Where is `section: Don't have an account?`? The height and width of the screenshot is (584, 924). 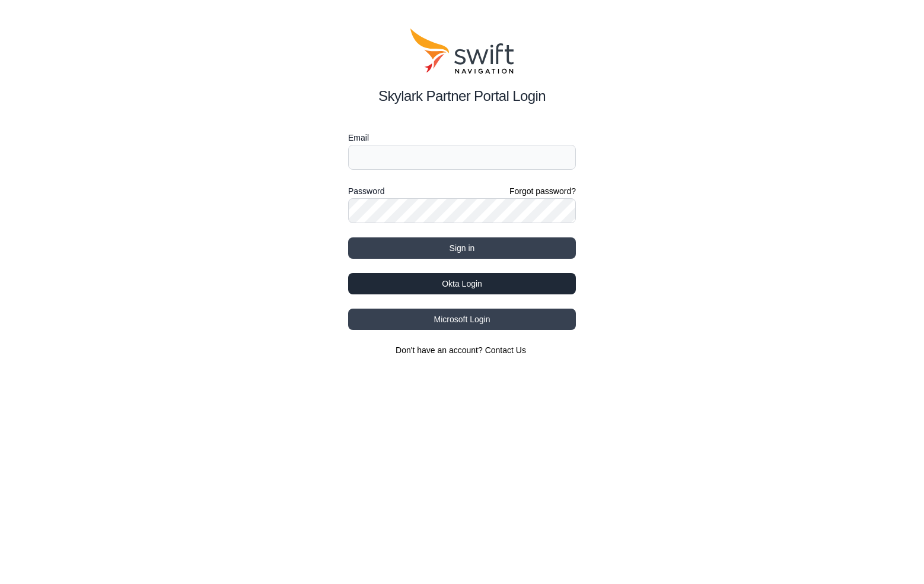
section: Don't have an account? is located at coordinates (462, 350).